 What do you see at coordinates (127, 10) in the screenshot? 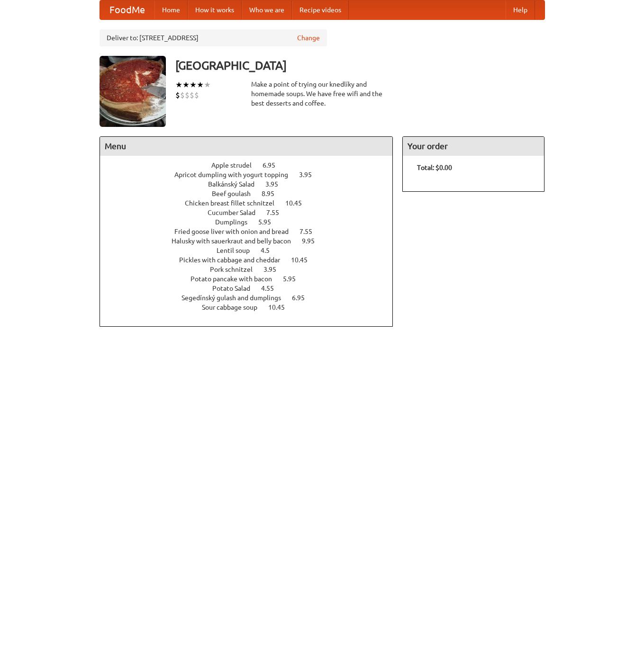
I see `a: FoodMe` at bounding box center [127, 10].